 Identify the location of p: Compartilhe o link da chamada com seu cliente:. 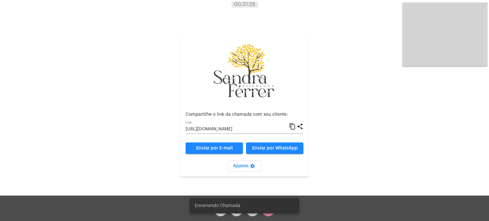
(245, 115).